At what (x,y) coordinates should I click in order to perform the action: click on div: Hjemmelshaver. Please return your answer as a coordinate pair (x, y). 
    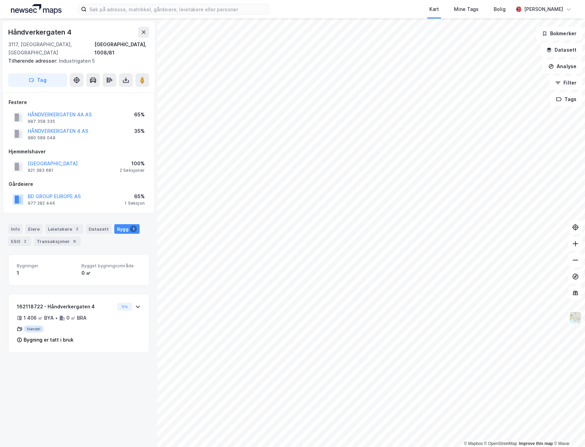
    Looking at the image, I should click on (79, 152).